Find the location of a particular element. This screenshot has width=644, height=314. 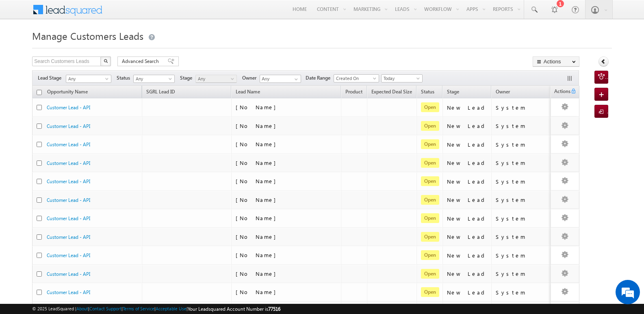

span: Opportunity Name is located at coordinates (67, 91).